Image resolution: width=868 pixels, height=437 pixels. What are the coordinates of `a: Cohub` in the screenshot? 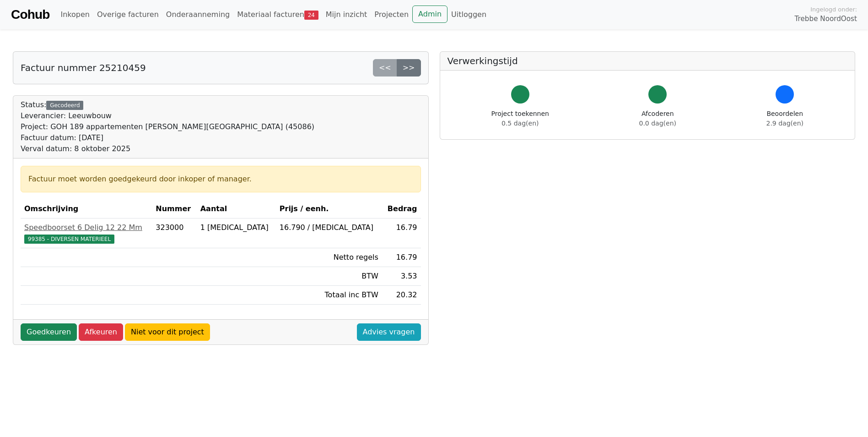 It's located at (30, 15).